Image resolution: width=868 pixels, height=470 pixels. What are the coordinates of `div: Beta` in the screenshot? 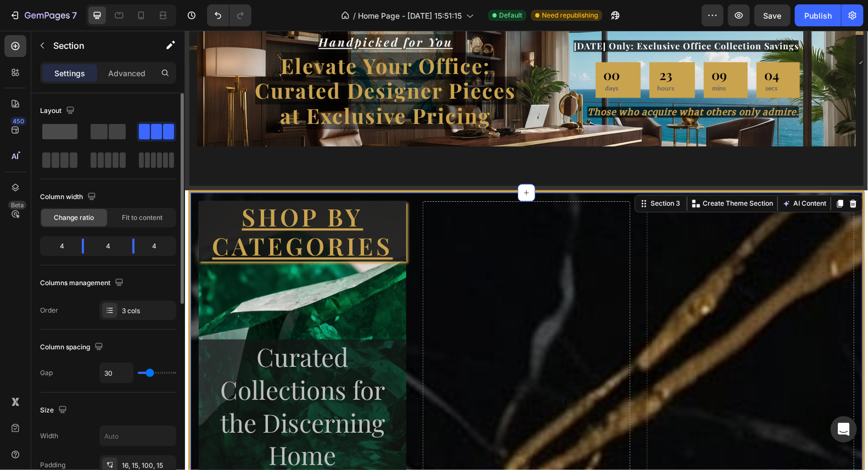 It's located at (17, 205).